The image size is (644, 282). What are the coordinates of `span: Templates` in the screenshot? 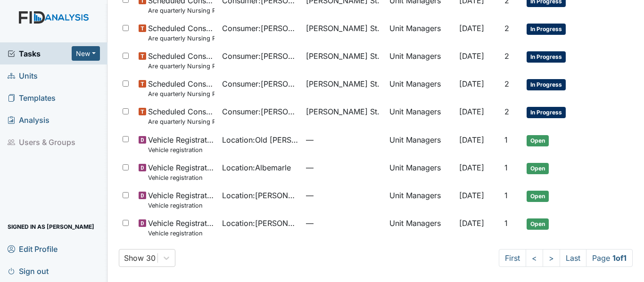 It's located at (31, 98).